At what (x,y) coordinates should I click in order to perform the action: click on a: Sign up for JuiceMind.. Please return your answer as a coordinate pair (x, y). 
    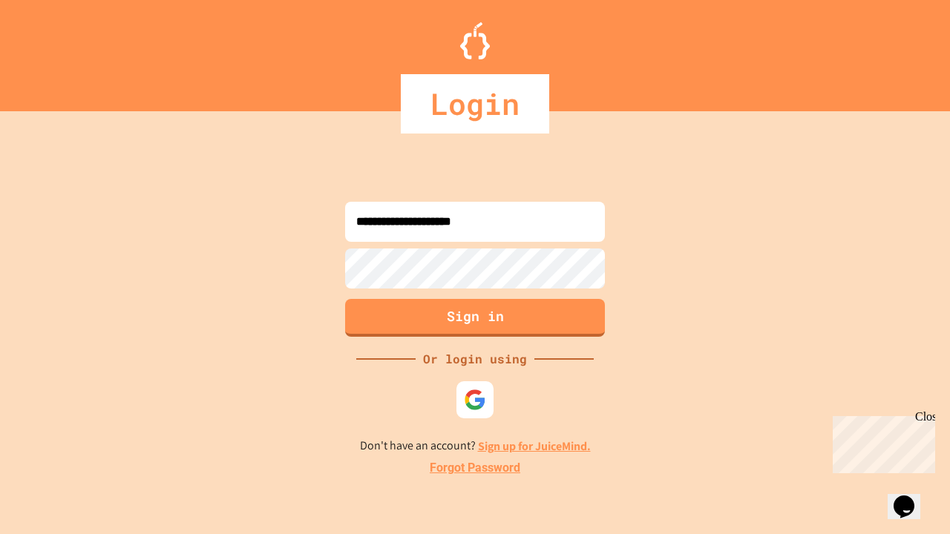
    Looking at the image, I should click on (534, 446).